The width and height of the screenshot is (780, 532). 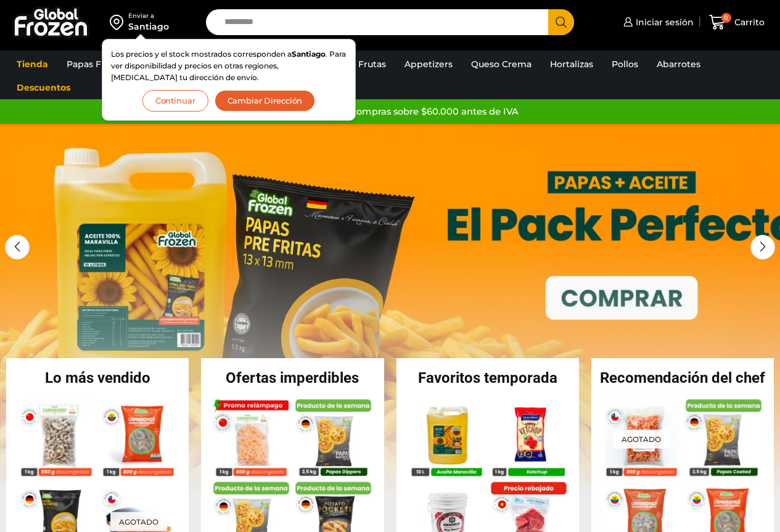 I want to click on button: Continuar, so click(x=175, y=100).